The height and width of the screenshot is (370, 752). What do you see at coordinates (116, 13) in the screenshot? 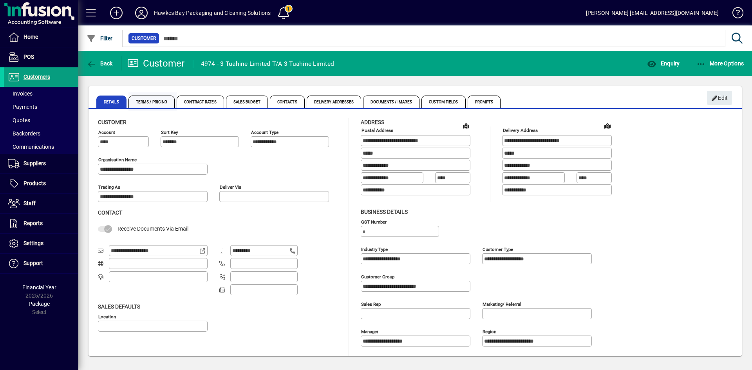
I see `button: Add` at bounding box center [116, 13].